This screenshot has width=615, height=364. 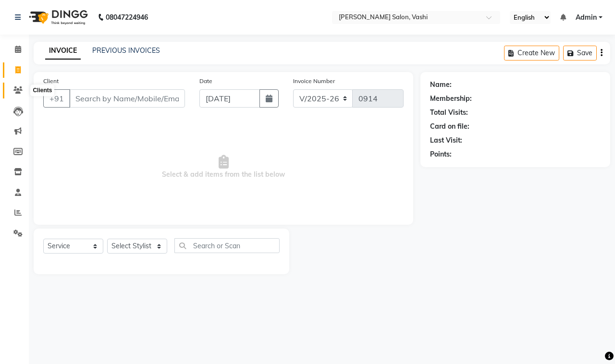 I want to click on label: Date, so click(x=206, y=81).